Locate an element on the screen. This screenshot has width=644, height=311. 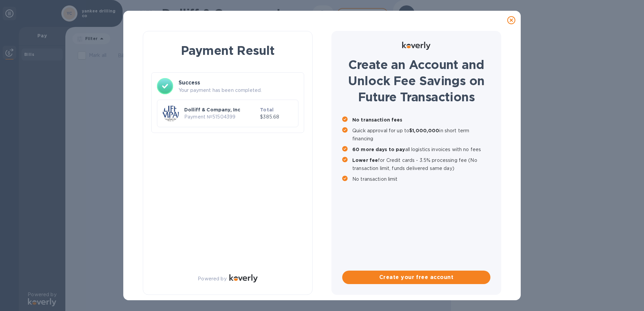
p: $385.68 is located at coordinates (277, 117).